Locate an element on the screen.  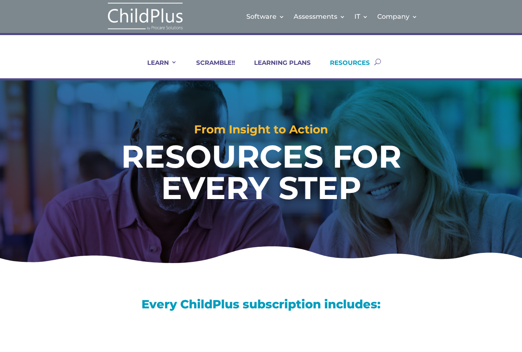
a: RESOURCES is located at coordinates (345, 69).